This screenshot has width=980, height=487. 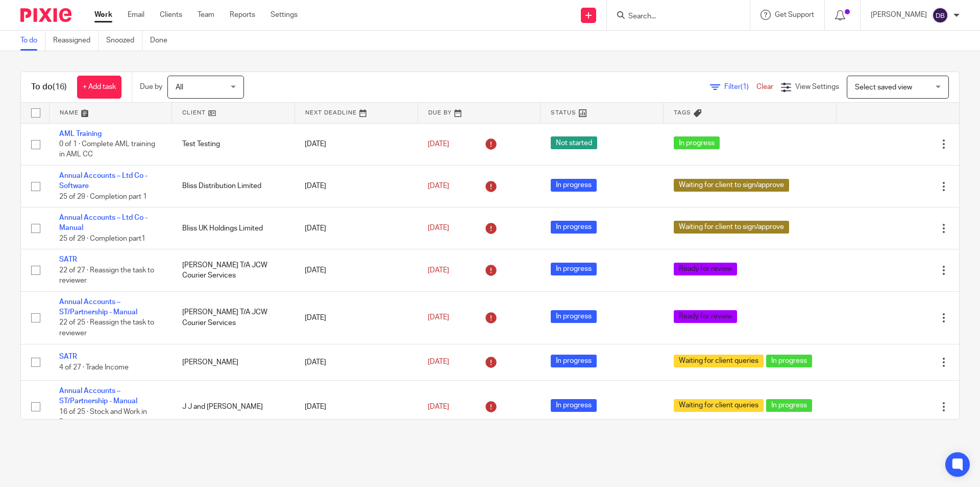 What do you see at coordinates (136, 15) in the screenshot?
I see `a: Email` at bounding box center [136, 15].